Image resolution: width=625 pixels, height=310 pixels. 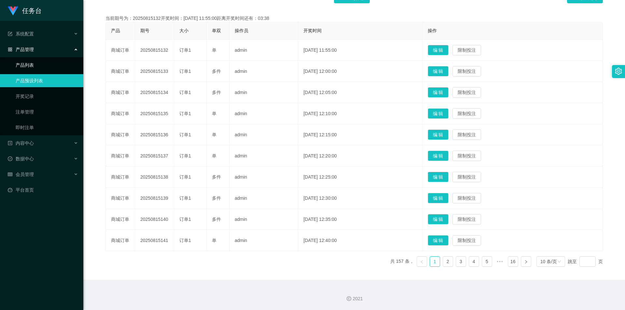 What do you see at coordinates (10, 159) in the screenshot?
I see `i: 图标: check-circle-o` at bounding box center [10, 159].